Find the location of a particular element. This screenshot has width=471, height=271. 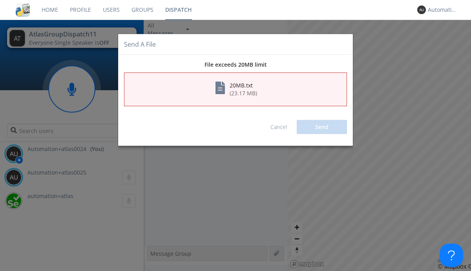

button: Send is located at coordinates (322, 127).